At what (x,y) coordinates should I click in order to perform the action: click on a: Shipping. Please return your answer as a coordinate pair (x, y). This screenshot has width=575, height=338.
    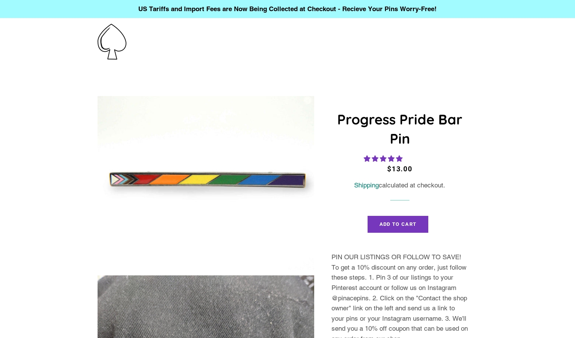
    Looking at the image, I should click on (367, 185).